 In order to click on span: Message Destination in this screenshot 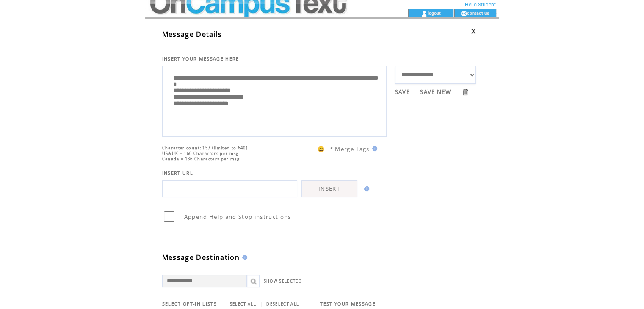, I will do `click(201, 257)`.